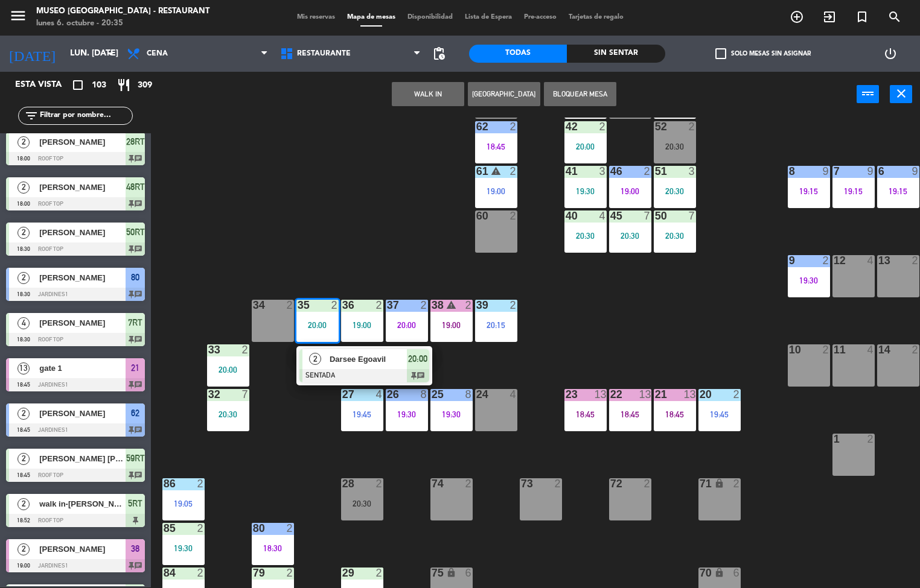 The width and height of the screenshot is (920, 588). Describe the element at coordinates (868, 94) in the screenshot. I see `button: power_input` at that location.